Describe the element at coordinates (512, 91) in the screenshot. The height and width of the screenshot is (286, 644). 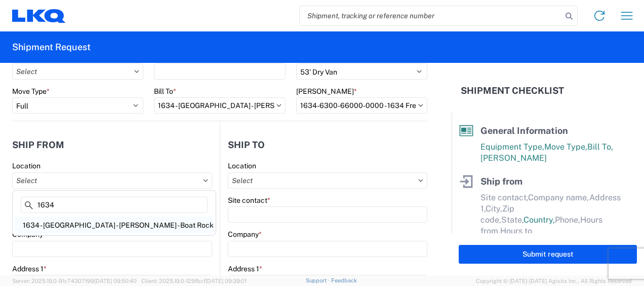
I see `h2: Shipment Checklist` at that location.